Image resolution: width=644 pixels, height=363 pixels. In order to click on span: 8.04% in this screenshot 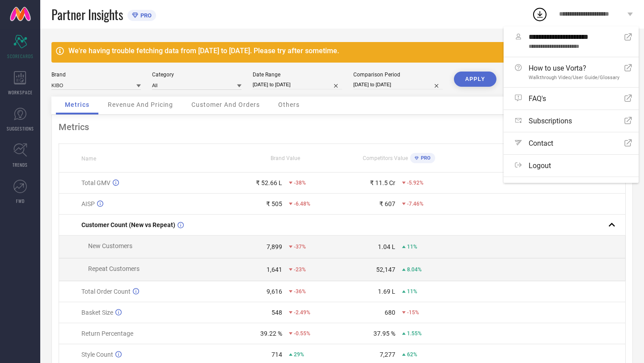, I will do `click(414, 269)`.